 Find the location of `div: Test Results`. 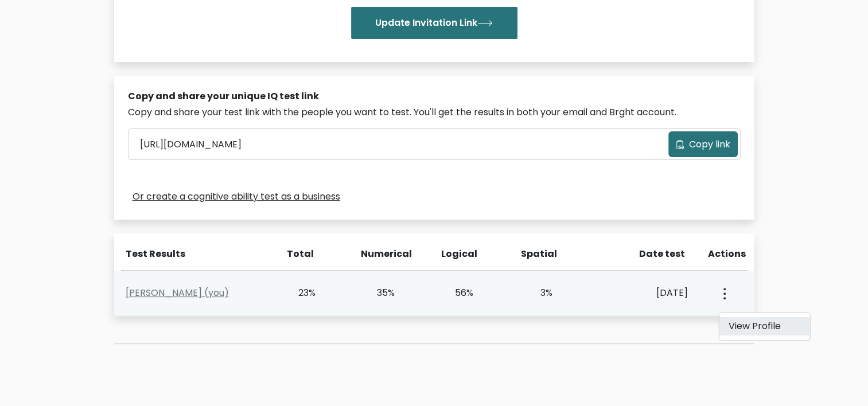

div: Test Results is located at coordinates (196, 254).